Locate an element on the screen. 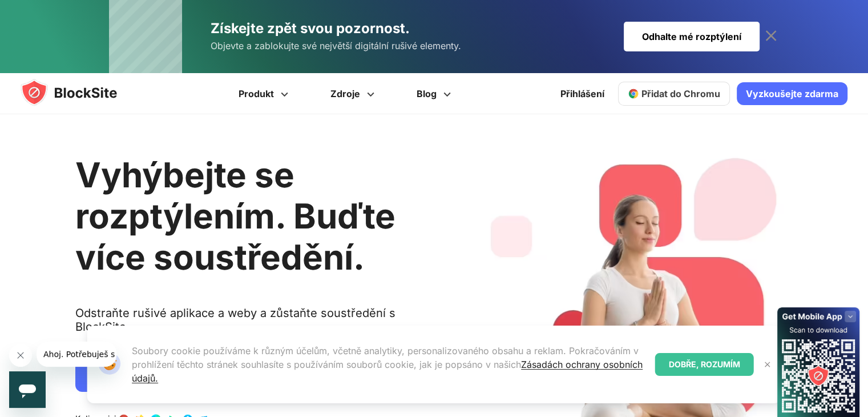  a: Produkt is located at coordinates (265, 93).